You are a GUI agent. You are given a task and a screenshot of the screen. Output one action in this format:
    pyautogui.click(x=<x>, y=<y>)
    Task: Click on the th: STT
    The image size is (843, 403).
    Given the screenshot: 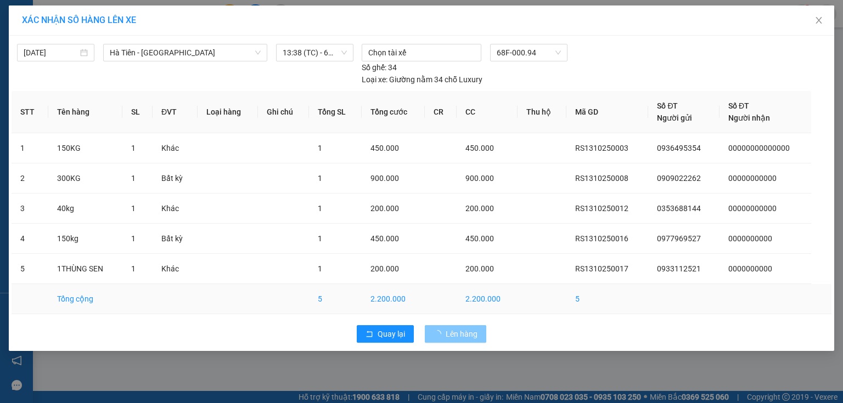 What is the action you would take?
    pyautogui.click(x=30, y=112)
    